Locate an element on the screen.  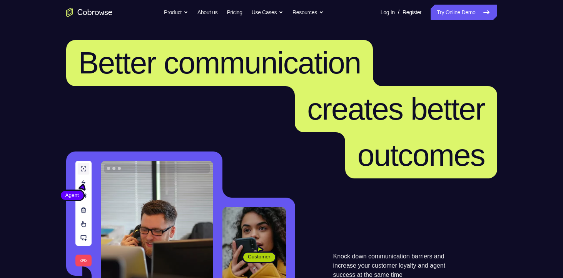
span: outcomes is located at coordinates (421, 155).